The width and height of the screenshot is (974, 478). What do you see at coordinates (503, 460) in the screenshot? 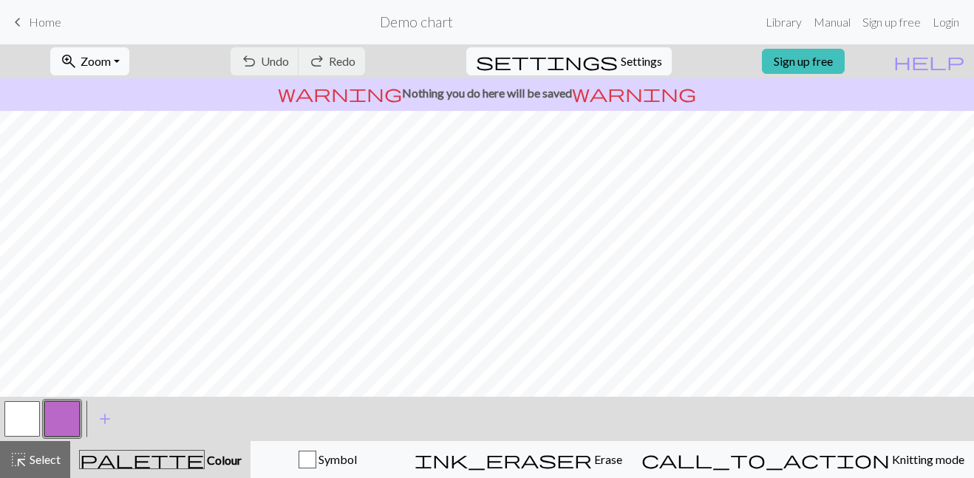
I see `span: ink_eraser` at bounding box center [503, 460].